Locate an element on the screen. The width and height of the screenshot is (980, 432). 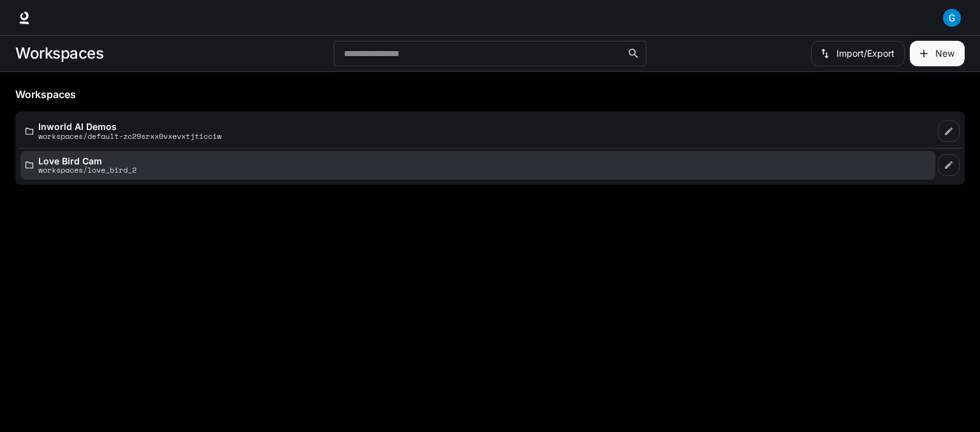
button: Create workspace is located at coordinates (937, 54).